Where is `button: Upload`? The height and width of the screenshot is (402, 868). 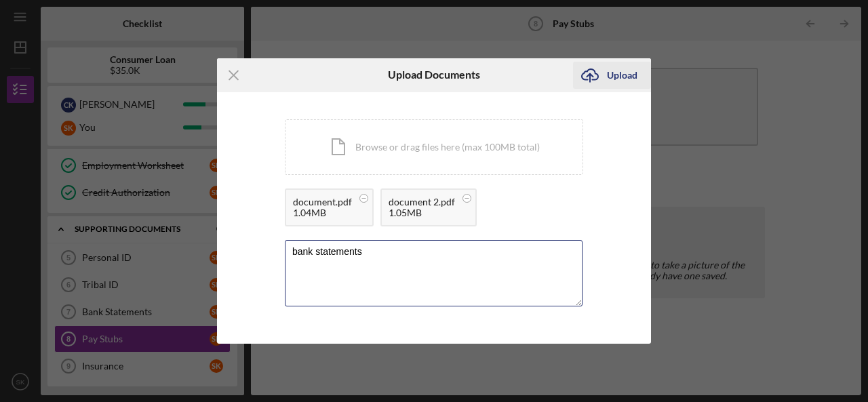 button: Upload is located at coordinates (612, 75).